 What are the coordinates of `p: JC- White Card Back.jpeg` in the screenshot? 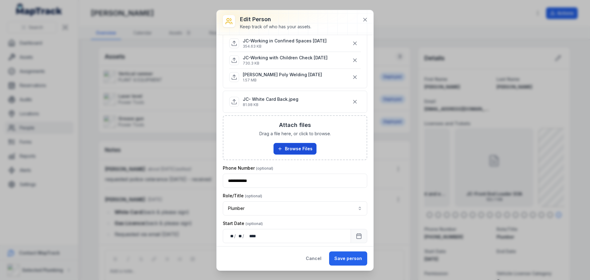 It's located at (270, 99).